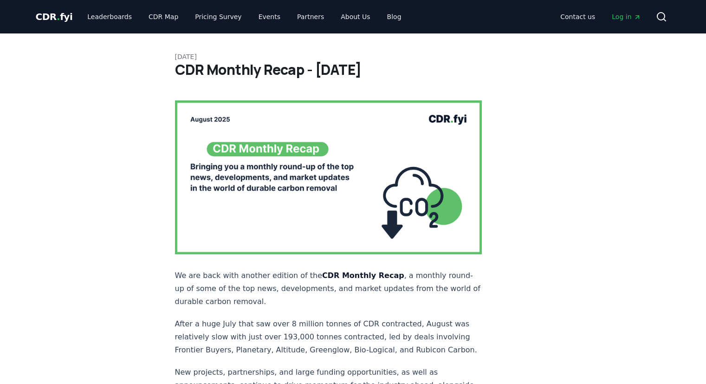 The image size is (706, 384). What do you see at coordinates (218, 17) in the screenshot?
I see `a: Pricing Survey` at bounding box center [218, 17].